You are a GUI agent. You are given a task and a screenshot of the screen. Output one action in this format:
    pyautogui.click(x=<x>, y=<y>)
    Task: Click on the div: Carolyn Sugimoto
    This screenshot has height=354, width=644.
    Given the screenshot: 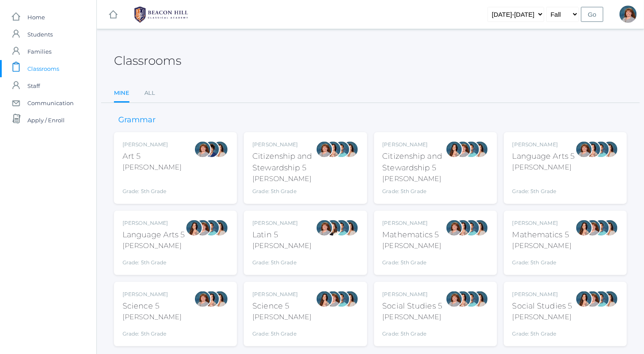 What is the action you would take?
    pyautogui.click(x=211, y=149)
    